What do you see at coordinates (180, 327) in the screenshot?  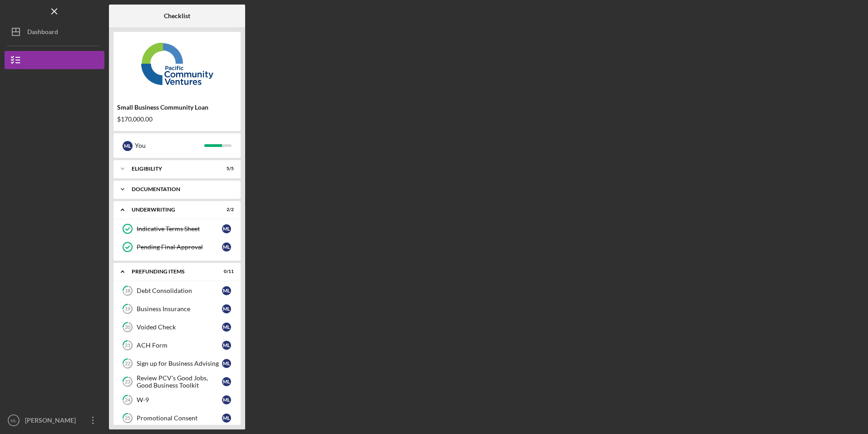 I see `div: Voided Check` at bounding box center [180, 327].